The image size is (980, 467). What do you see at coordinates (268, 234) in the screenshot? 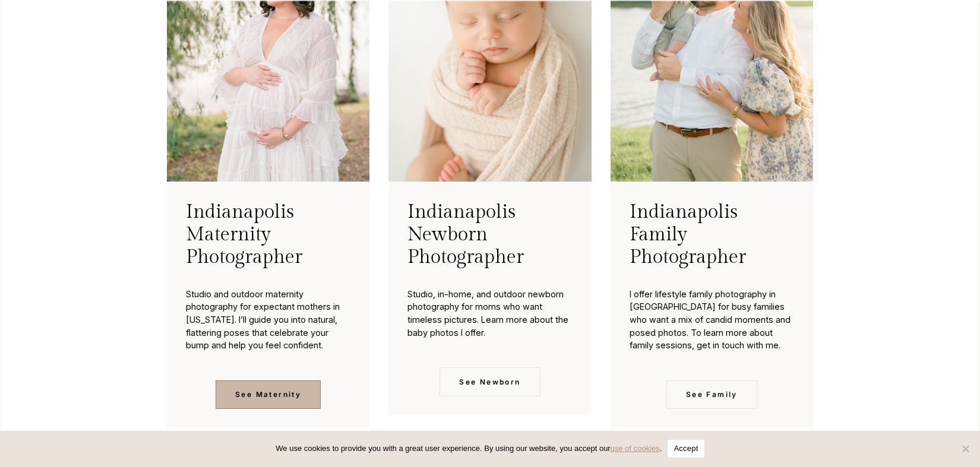
I see `h3: Indianapolis Maternity Photographer` at bounding box center [268, 234].